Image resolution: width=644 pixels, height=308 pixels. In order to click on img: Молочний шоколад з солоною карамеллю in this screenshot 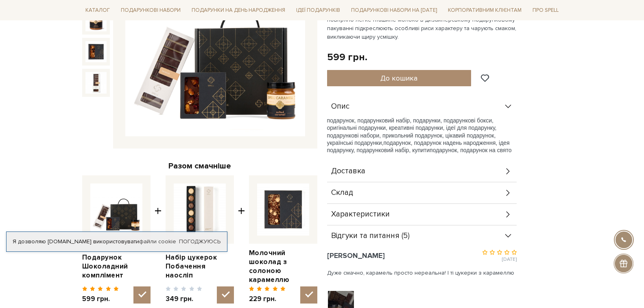, I will do `click(283, 209)`.